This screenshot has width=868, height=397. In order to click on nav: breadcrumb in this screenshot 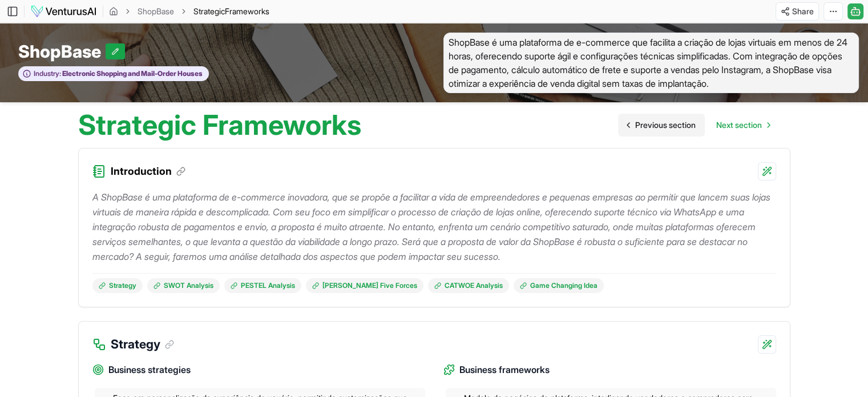, I will do `click(189, 12)`.